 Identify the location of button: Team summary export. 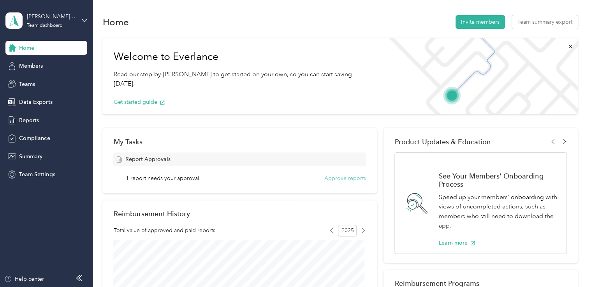
(544, 22).